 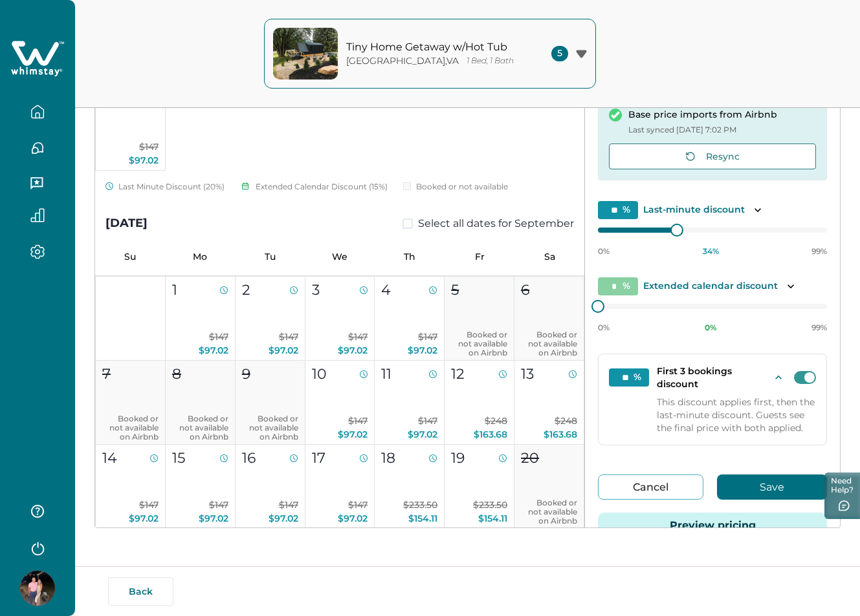 I want to click on span: $233.50, so click(x=490, y=505).